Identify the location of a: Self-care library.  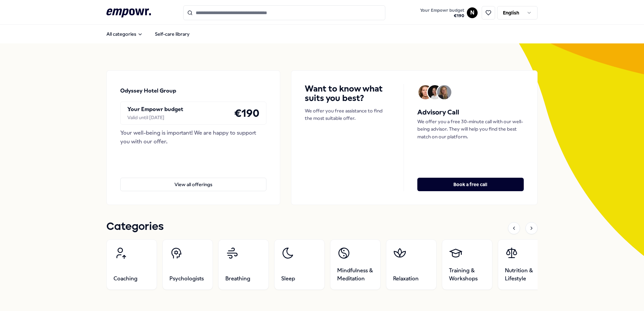
(172, 34).